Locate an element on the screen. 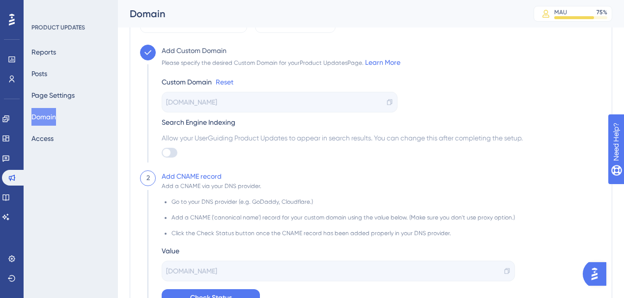 The image size is (624, 298). li: Go to your DNS provider (e.g. GoDaddy, Cloudflare.) is located at coordinates (343, 206).